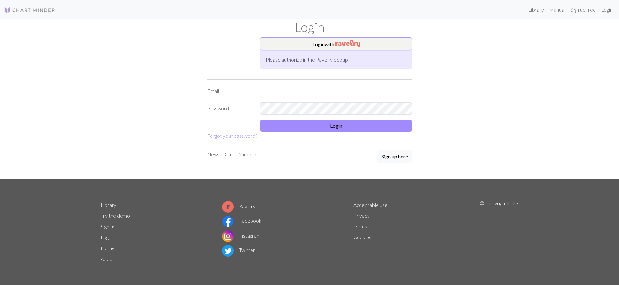 The image size is (619, 294). What do you see at coordinates (115, 215) in the screenshot?
I see `a: Try the demo` at bounding box center [115, 215].